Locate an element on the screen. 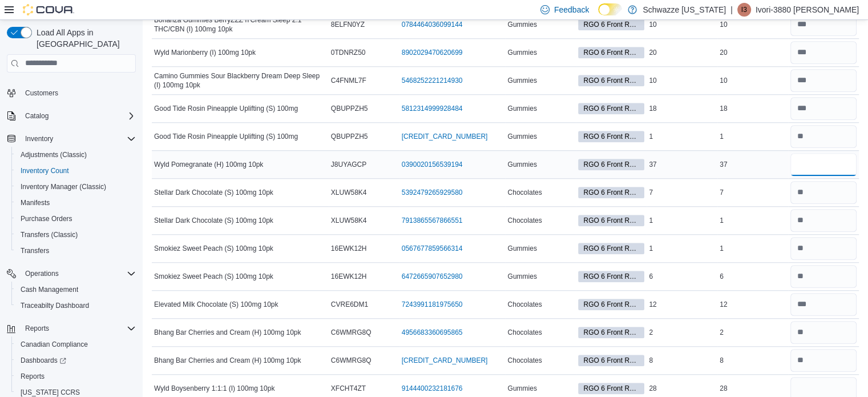 The image size is (868, 397). span: Canadian Compliance is located at coordinates (54, 345).